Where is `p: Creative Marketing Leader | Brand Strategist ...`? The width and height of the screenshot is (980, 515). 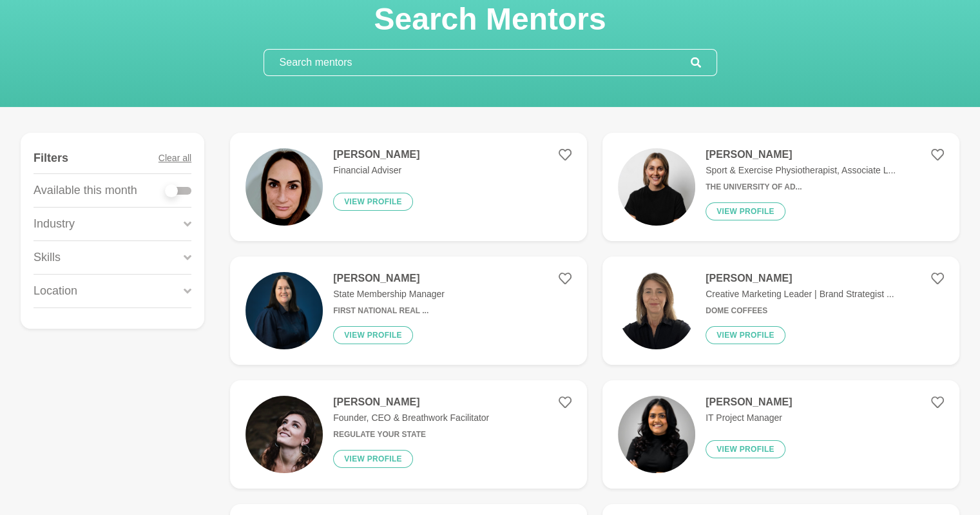 p: Creative Marketing Leader | Brand Strategist ... is located at coordinates (800, 294).